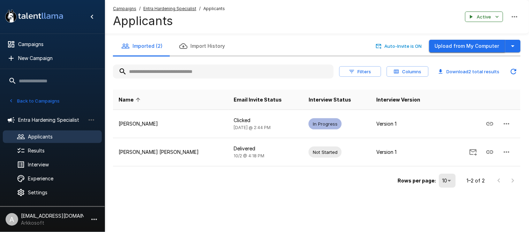 The height and width of the screenshot is (232, 529). Describe the element at coordinates (131, 100) in the screenshot. I see `span: Name` at that location.